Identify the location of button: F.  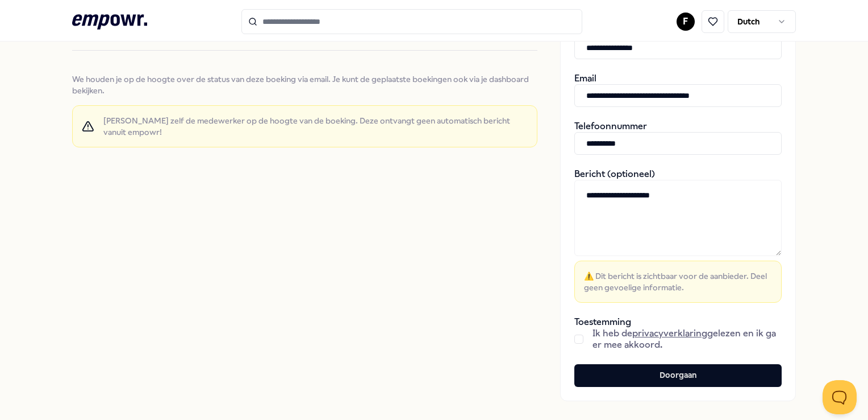
(686, 22).